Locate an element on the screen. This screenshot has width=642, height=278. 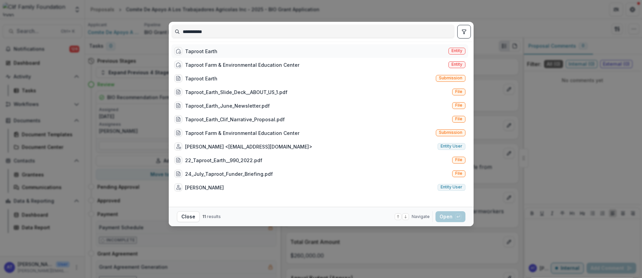
span: Navigate is located at coordinates (421, 216).